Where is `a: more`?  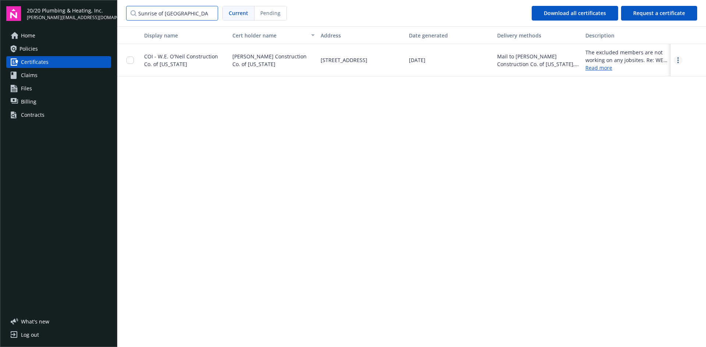 a: more is located at coordinates (678, 60).